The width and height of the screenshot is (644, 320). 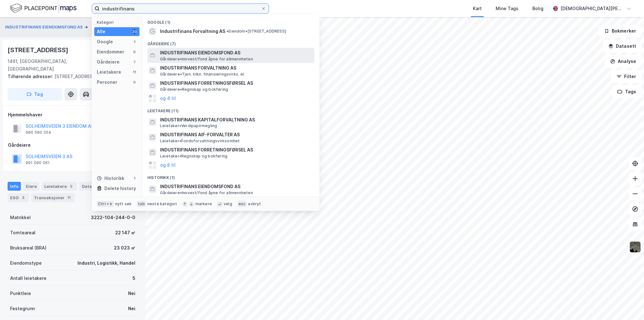 What do you see at coordinates (626, 92) in the screenshot?
I see `button: Tags` at bounding box center [626, 92].